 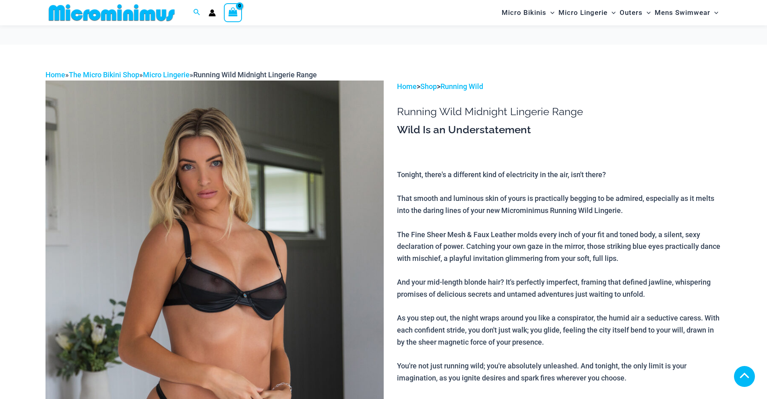 I want to click on a: Search icon link, so click(x=197, y=12).